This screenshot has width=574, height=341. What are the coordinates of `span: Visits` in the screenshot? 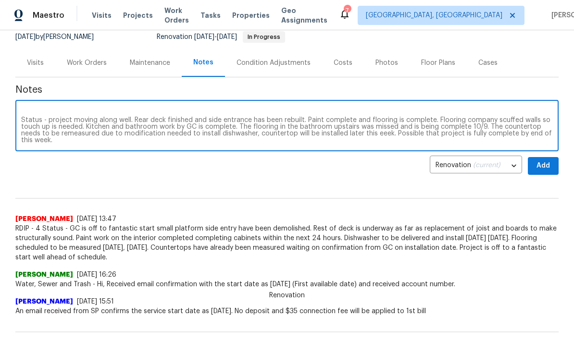 It's located at (101, 15).